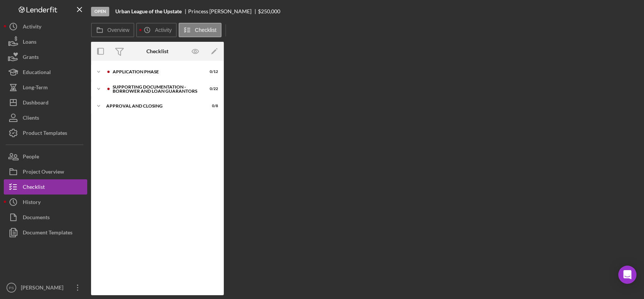  I want to click on a: History, so click(46, 202).